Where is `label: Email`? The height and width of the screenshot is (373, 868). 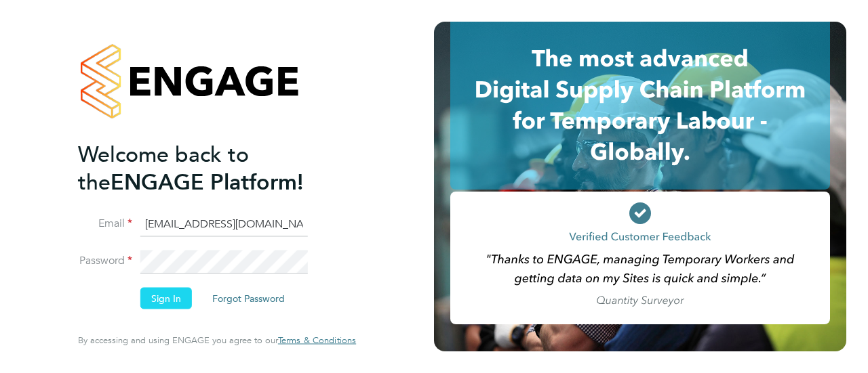
label: Email is located at coordinates (105, 223).